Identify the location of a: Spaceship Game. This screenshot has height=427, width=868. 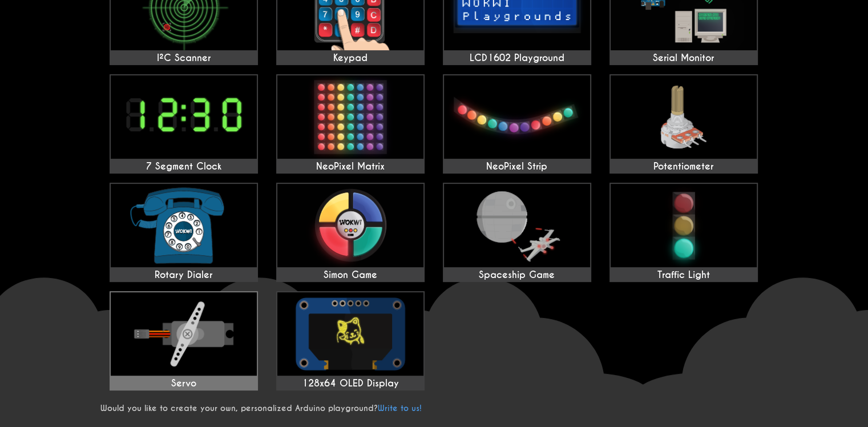
(517, 233).